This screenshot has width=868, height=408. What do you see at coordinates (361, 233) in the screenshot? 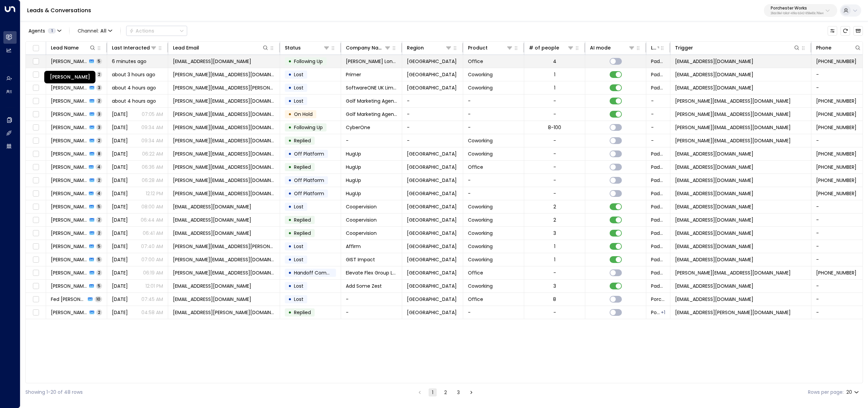
I see `span: Coopervision` at bounding box center [361, 233].